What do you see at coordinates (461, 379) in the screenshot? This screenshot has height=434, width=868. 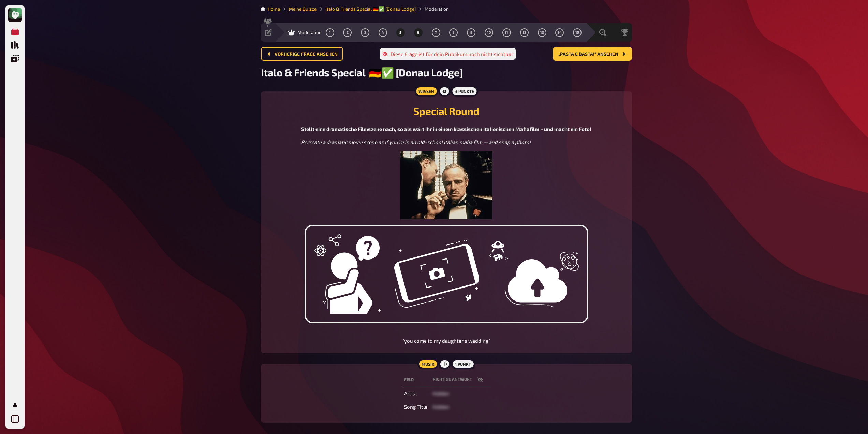 I see `th: Richtige Antwort` at bounding box center [461, 379].